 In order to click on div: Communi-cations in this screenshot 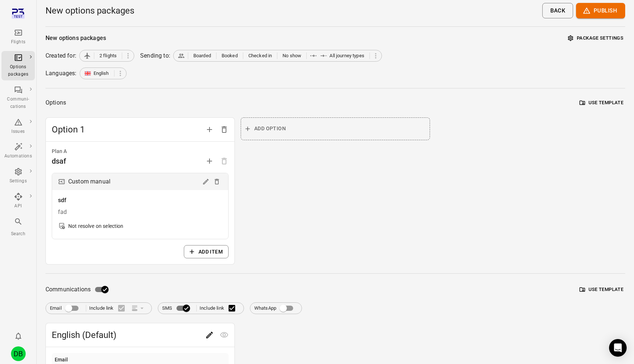, I will do `click(18, 103)`.